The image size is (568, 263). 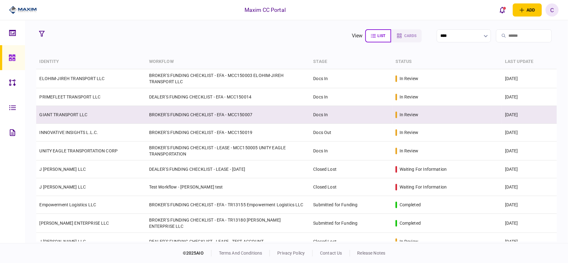 I want to click on td: DEALER'S FUNDING CHECKLIST - LEASE - TEST ACCOUNT, so click(x=228, y=242).